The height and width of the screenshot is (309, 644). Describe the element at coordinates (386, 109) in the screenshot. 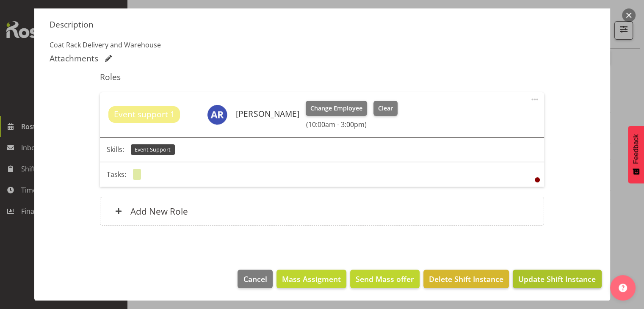

I see `span: Clear` at that location.